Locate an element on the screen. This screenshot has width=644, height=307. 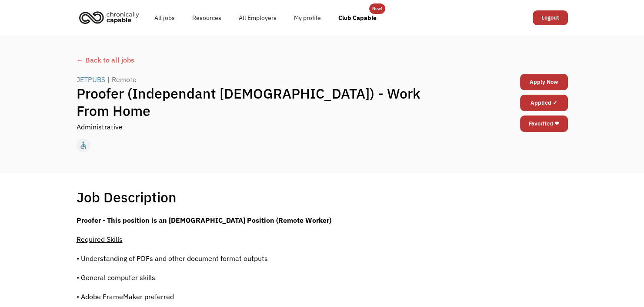
a: Club Capable is located at coordinates (357, 18).